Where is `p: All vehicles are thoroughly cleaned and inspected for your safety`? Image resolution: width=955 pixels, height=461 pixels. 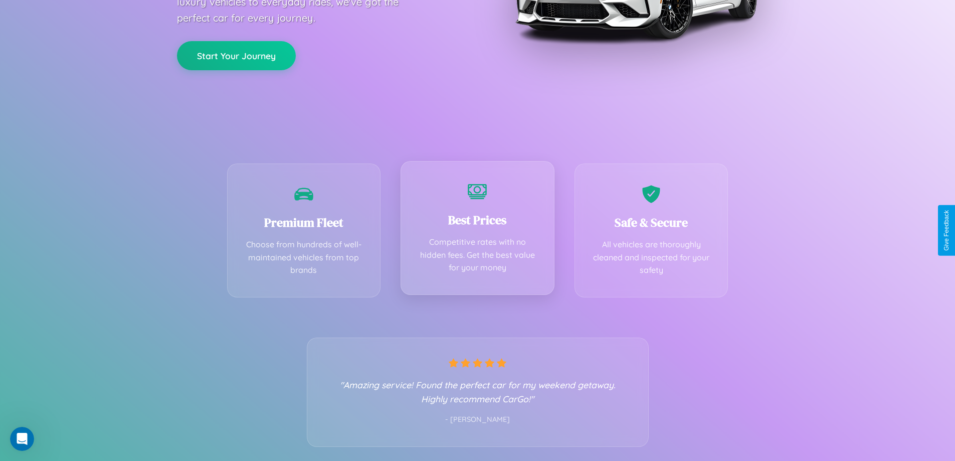
p: All vehicles are thoroughly cleaned and inspected for your safety is located at coordinates (651, 257).